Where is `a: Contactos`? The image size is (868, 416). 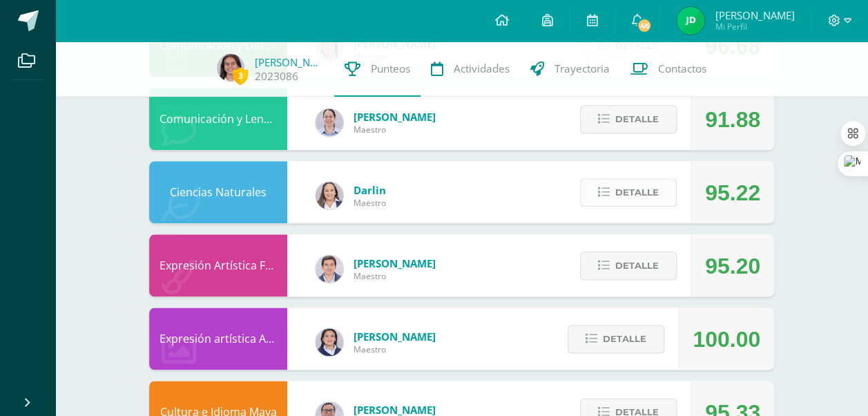
a: Contactos is located at coordinates (668, 69).